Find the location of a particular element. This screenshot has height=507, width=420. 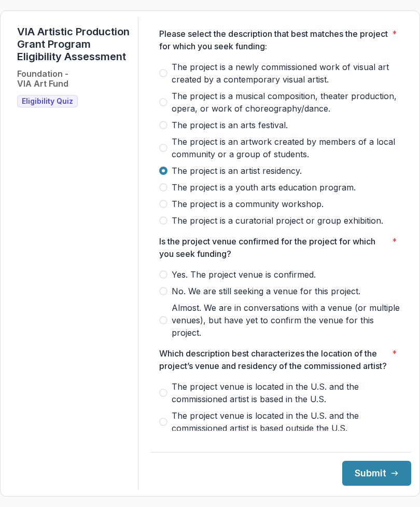

span: Yes. The project venue is confirmed. is located at coordinates (243, 275).